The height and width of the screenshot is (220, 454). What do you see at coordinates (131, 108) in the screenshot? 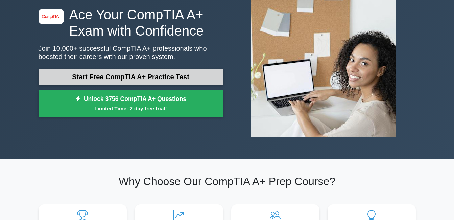
I see `small: Limited Time: 7-day free trial!` at bounding box center [131, 108].